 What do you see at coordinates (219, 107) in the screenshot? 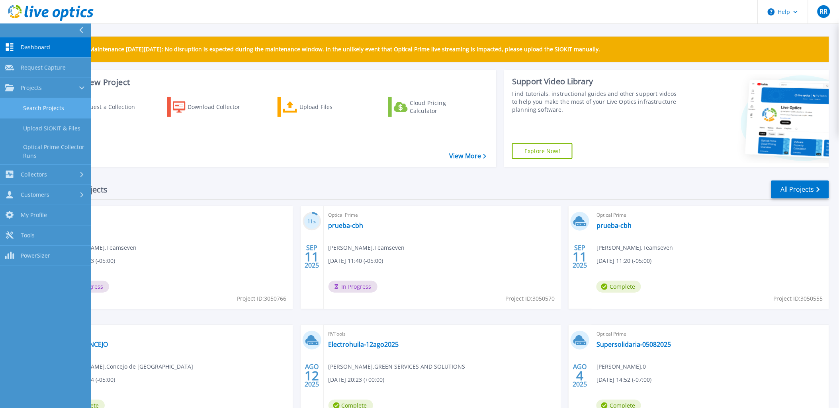
I see `div: Download Collector` at bounding box center [219, 107].